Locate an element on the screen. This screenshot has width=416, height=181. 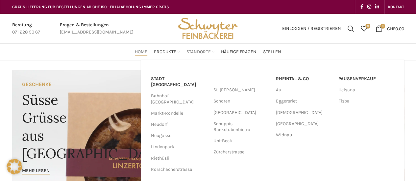
div: Main navigation is located at coordinates (208, 52).